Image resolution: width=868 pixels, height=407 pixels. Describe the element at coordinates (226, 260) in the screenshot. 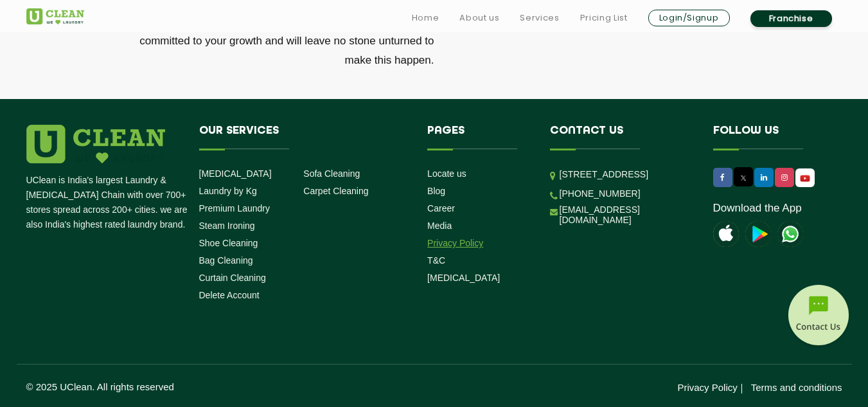

I see `a: Bag Cleaning` at that location.